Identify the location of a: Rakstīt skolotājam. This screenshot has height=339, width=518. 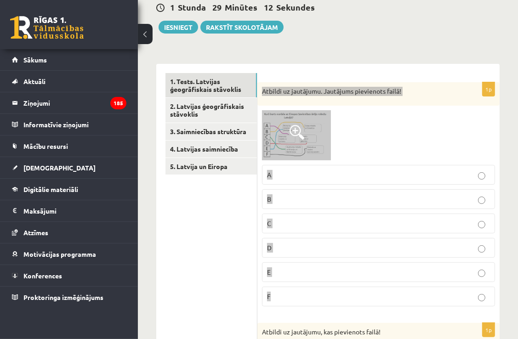
(242, 27).